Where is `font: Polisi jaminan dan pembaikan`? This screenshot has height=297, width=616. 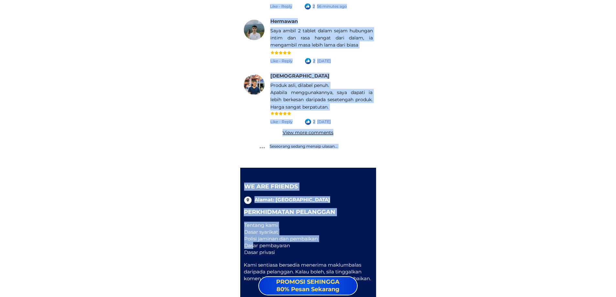 font: Polisi jaminan dan pembaikan is located at coordinates (281, 239).